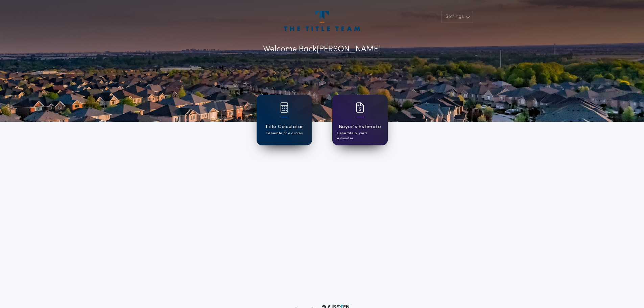 This screenshot has width=644, height=308. I want to click on h1: Buyer's Estimate, so click(360, 127).